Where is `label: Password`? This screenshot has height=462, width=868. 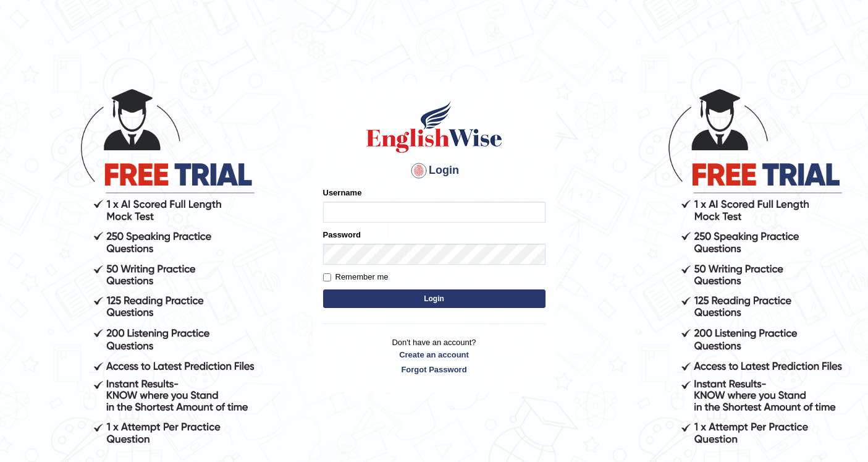
label: Password is located at coordinates (342, 234).